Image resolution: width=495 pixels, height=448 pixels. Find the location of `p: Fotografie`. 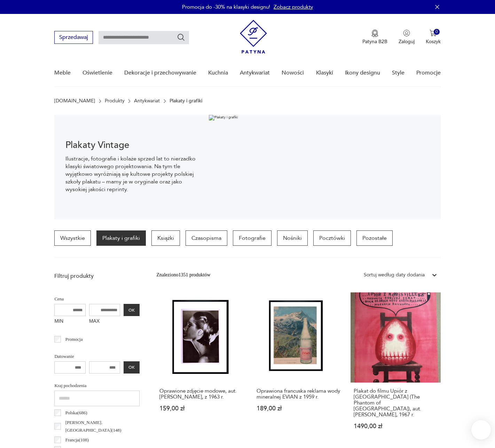

p: Fotografie is located at coordinates (252, 239).